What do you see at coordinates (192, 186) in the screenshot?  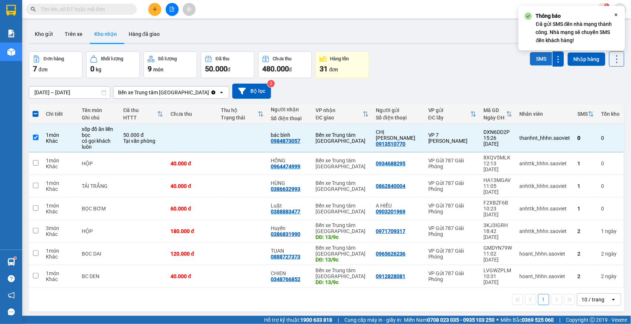 I see `div: 40.000 đ` at bounding box center [192, 186].